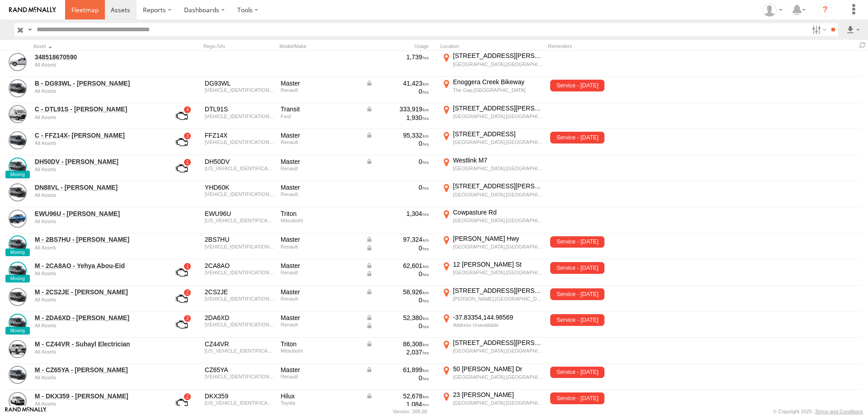 The height and width of the screenshot is (416, 868). Describe the element at coordinates (467, 317) in the screenshot. I see `span: -37.83354` at that location.